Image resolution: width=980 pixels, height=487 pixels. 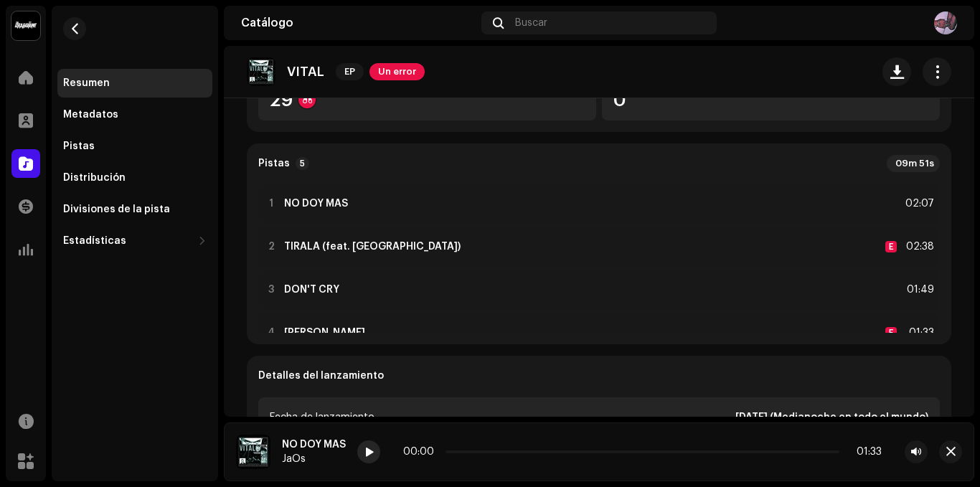 What do you see at coordinates (135, 178) in the screenshot?
I see `re-m-nav-item: Distribución` at bounding box center [135, 178].